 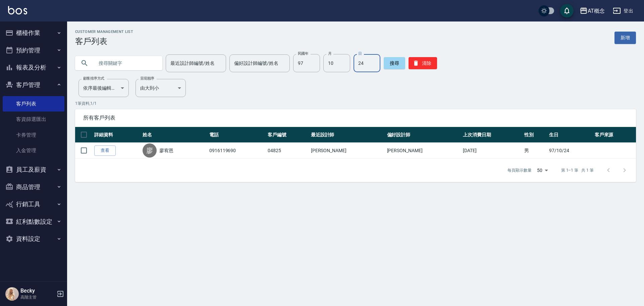 What do you see at coordinates (150, 150) in the screenshot?
I see `div: 廖` at bounding box center [150, 150].